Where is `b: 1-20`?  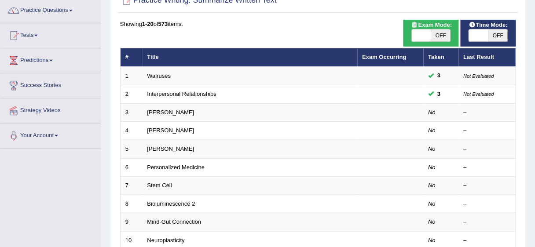
b: 1-20 is located at coordinates (148, 24).